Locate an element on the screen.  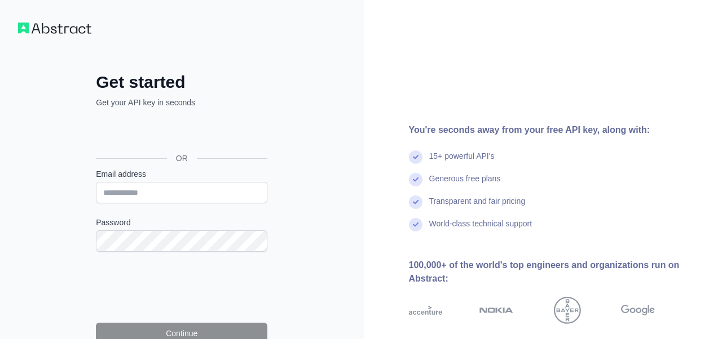
label: Email address is located at coordinates (182, 174).